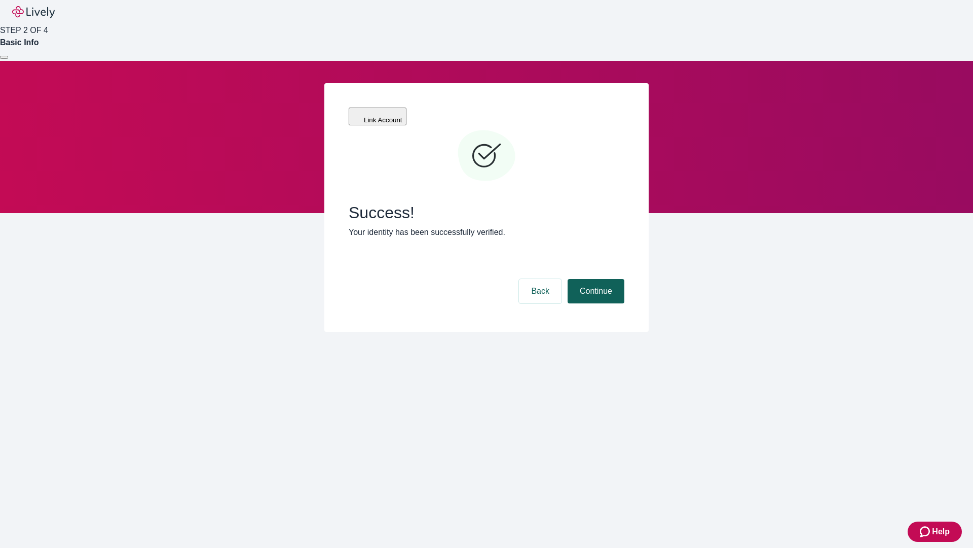 Image resolution: width=973 pixels, height=548 pixels. I want to click on span: Success!, so click(487, 212).